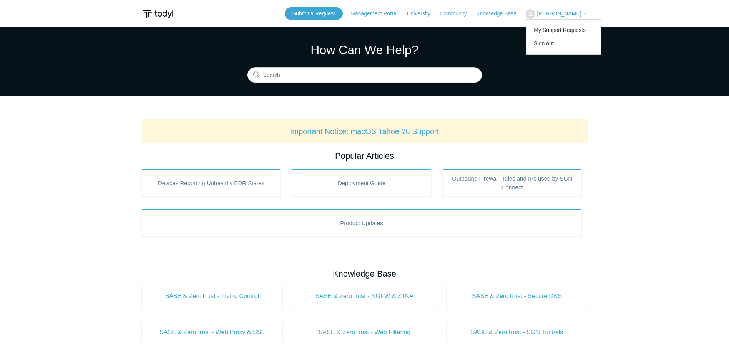 Image resolution: width=729 pixels, height=355 pixels. I want to click on a: SASE & ZeroTrust - Traffic Control, so click(212, 296).